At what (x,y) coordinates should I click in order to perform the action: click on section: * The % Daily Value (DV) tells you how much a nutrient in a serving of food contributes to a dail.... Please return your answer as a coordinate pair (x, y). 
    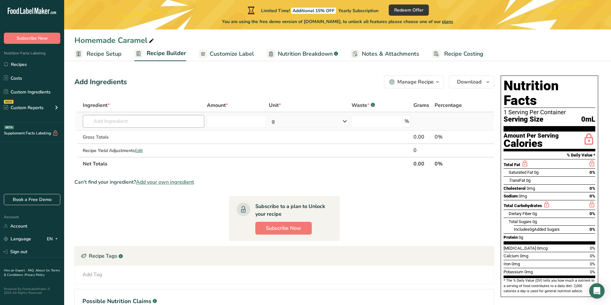
    Looking at the image, I should click on (549, 286).